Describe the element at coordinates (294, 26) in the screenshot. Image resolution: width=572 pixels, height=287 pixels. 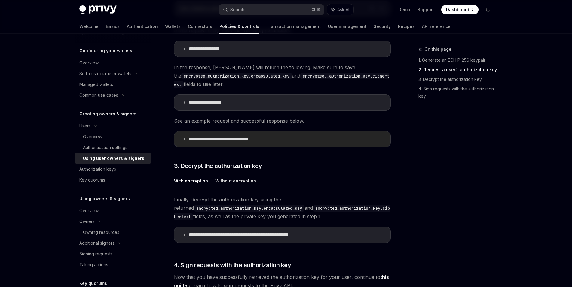
I see `a: Transaction management` at that location.